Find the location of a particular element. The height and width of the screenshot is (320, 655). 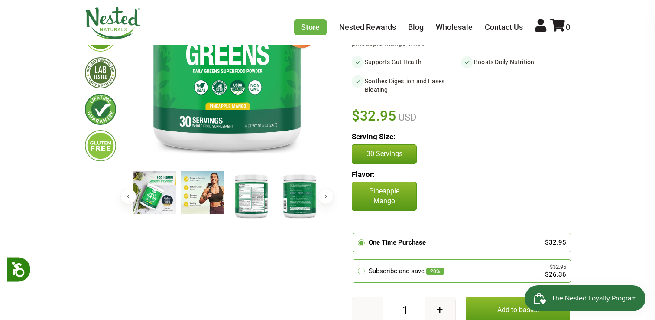

span: USD is located at coordinates (407, 117).